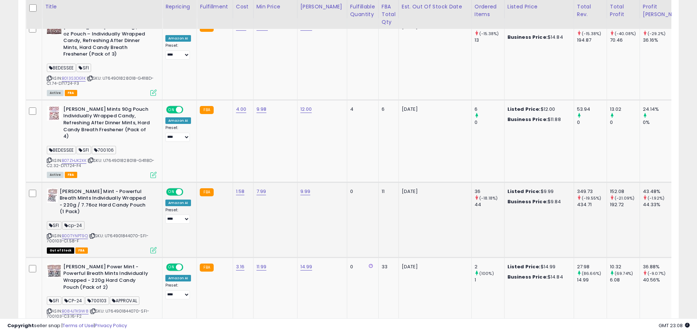  I want to click on a: B013S3DG1K, so click(74, 78).